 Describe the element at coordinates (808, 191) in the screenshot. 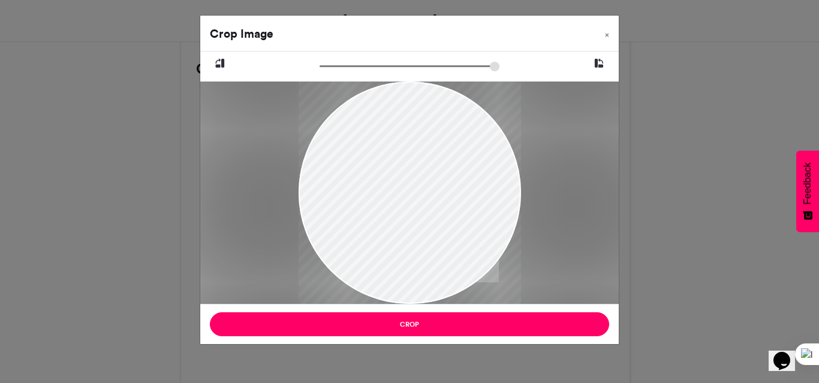

I see `button: Feedback - Show survey` at that location.